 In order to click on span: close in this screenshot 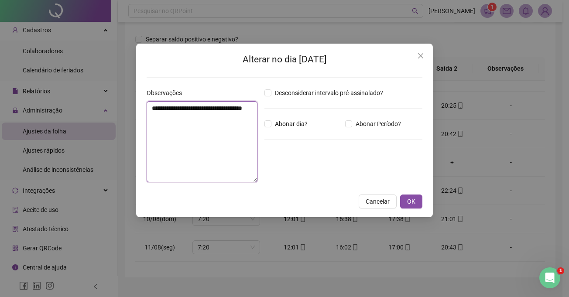, I will do `click(421, 56)`.